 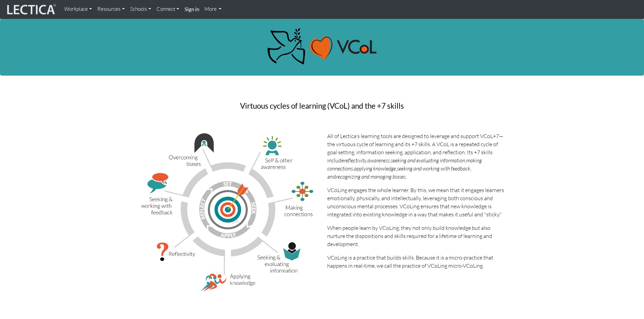 I want to click on a: Schools, so click(x=140, y=9).